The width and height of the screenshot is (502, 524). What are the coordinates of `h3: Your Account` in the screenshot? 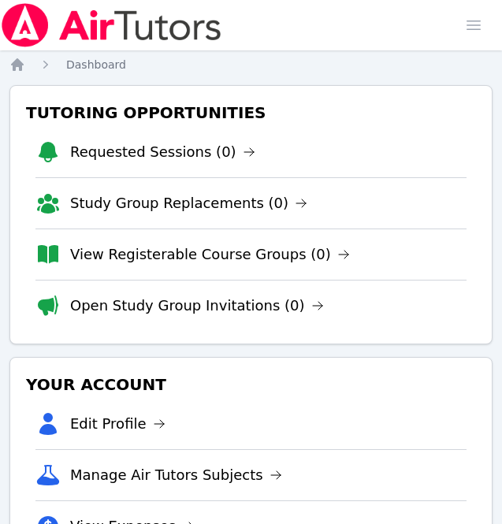 It's located at (251, 385).